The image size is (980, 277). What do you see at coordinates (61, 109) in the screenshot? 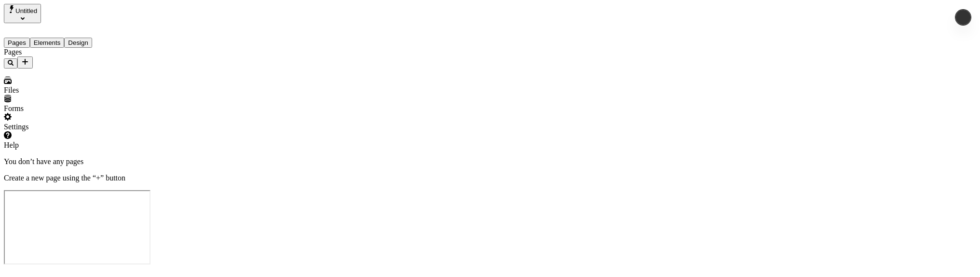
I see `div: Forms` at bounding box center [61, 109].